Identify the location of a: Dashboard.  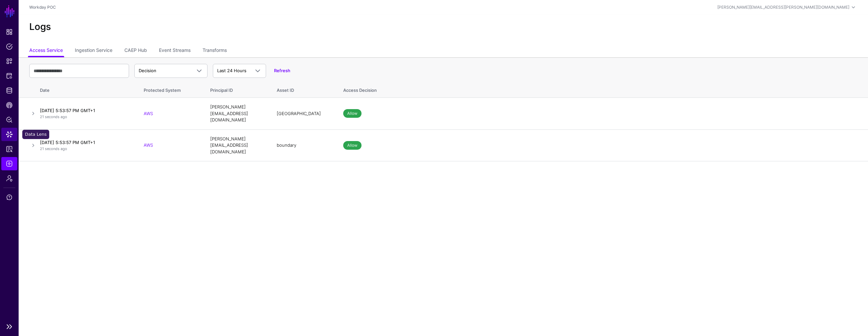
(9, 32).